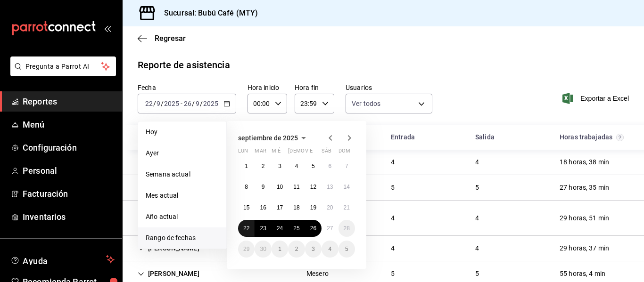 The width and height of the screenshot is (644, 282). What do you see at coordinates (317, 274) in the screenshot?
I see `div: Mesero` at bounding box center [317, 274].